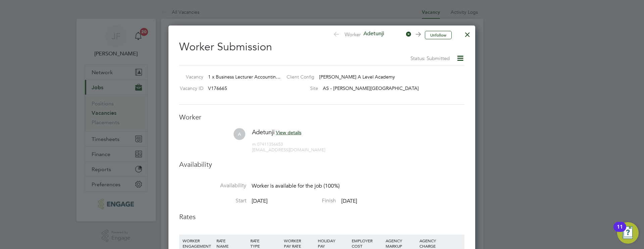  Describe the element at coordinates (430, 58) in the screenshot. I see `span: Status: Submitted` at that location.